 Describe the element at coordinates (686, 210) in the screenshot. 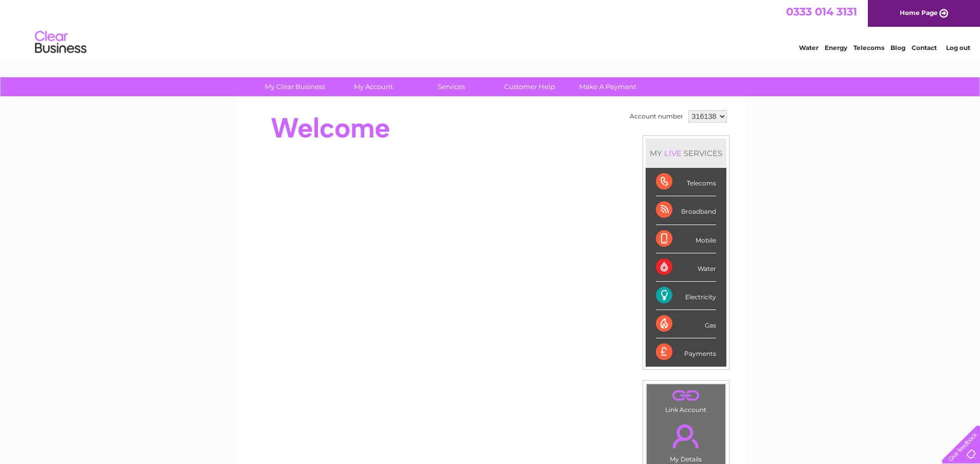

I see `div: Broadband` at that location.